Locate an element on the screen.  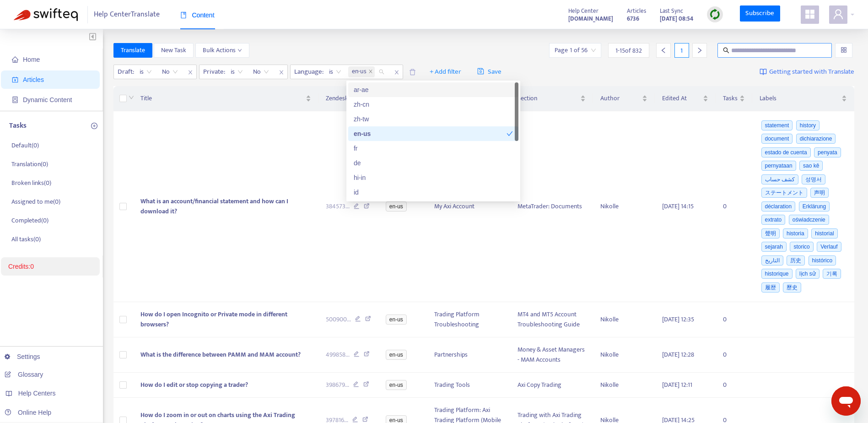
span: 499858 ... is located at coordinates (337, 355).